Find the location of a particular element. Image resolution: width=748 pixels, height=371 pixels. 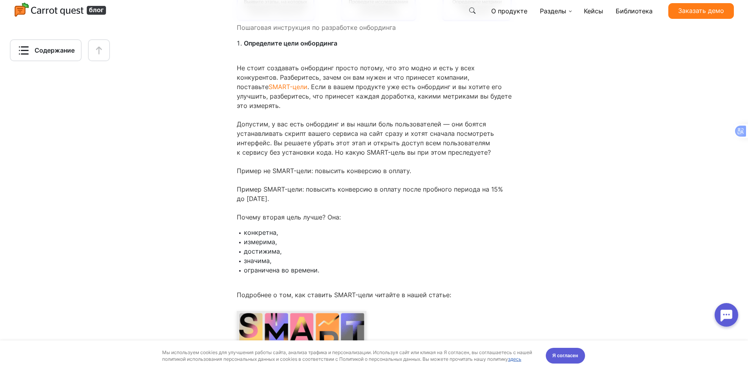

span: Содержание is located at coordinates (55, 50).